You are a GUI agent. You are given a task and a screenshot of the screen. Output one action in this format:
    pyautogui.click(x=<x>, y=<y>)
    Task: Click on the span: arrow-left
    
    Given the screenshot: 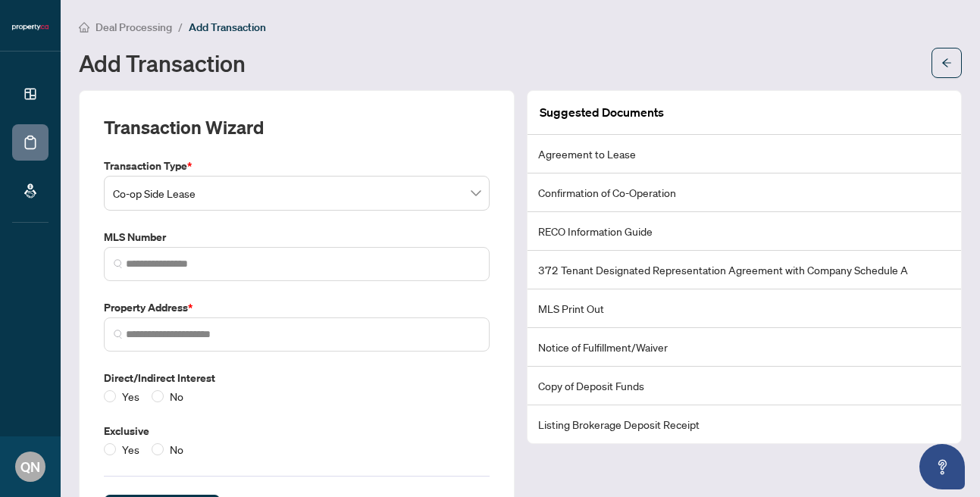 What is the action you would take?
    pyautogui.click(x=947, y=63)
    